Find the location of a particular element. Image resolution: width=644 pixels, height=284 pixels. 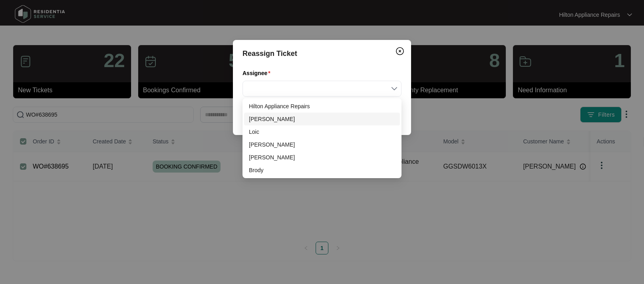

div: Brody is located at coordinates (322, 170).